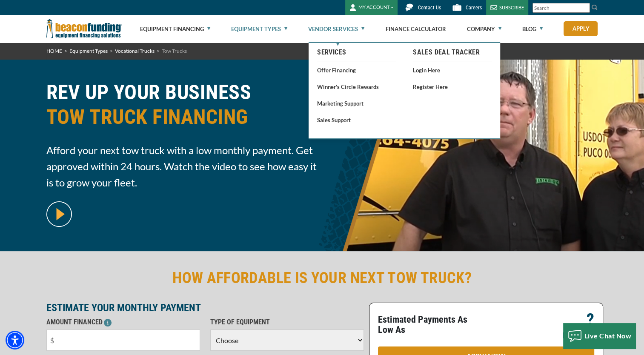  What do you see at coordinates (608, 335) in the screenshot?
I see `span: Live Chat Now` at bounding box center [608, 335].